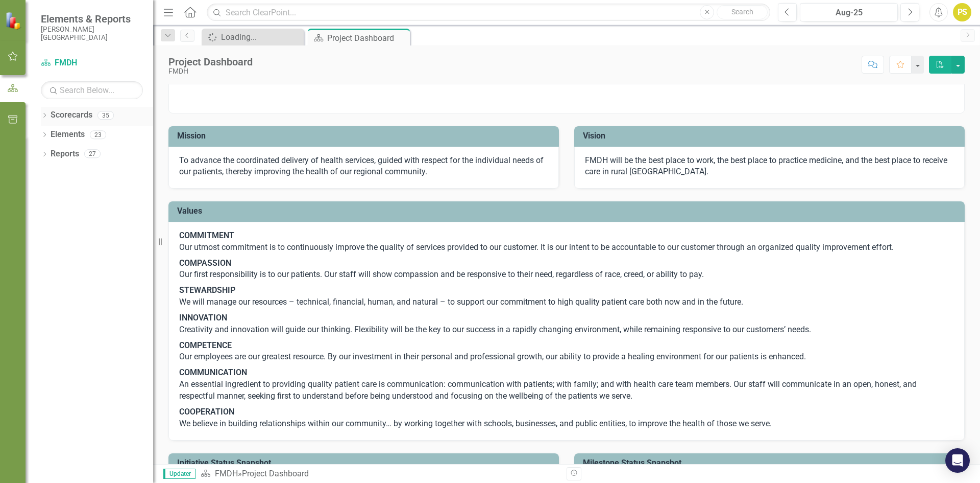 This screenshot has height=483, width=980. I want to click on div: 35, so click(106, 115).